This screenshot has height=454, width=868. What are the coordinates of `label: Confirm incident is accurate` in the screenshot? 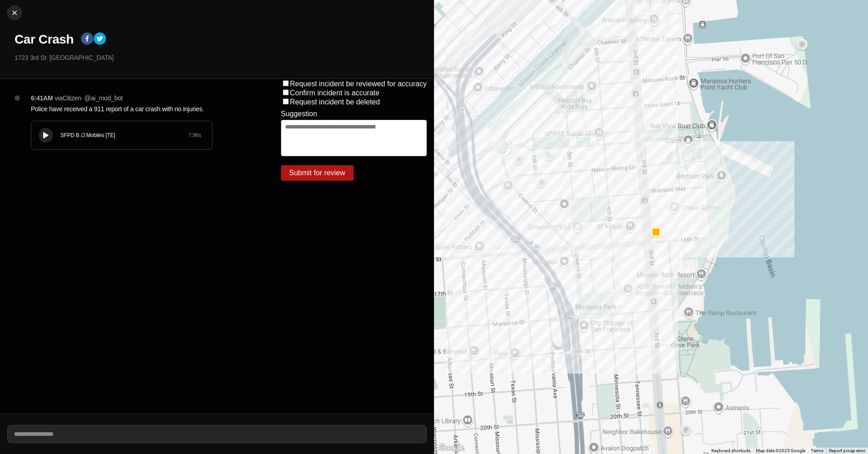 It's located at (335, 92).